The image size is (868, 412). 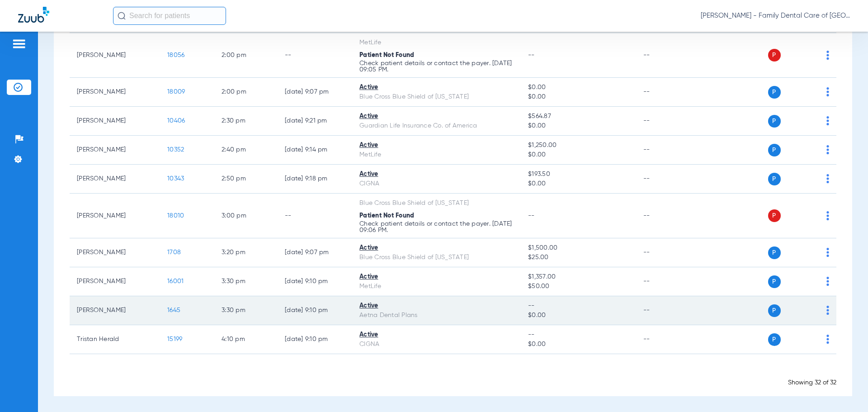 I want to click on span: 10343, so click(x=176, y=179).